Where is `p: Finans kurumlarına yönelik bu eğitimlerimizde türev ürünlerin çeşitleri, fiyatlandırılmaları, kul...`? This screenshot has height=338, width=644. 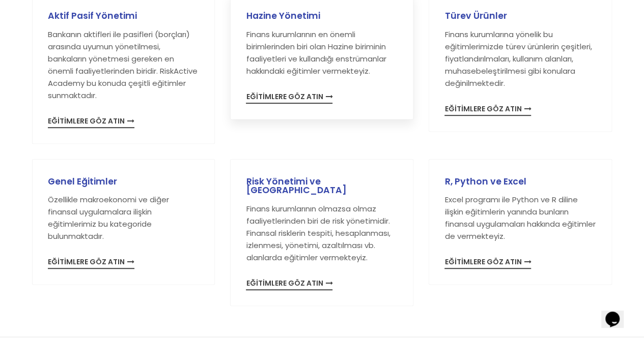
p: Finans kurumlarına yönelik bu eğitimlerimizde türev ürünlerin çeşitleri, fiyatlandırılmaları, kul... is located at coordinates (520, 59).